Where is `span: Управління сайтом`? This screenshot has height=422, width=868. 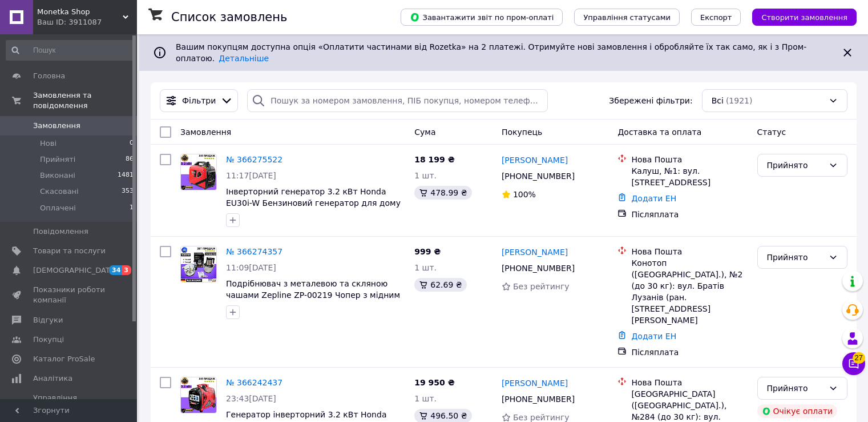
span: Управління сайтом is located at coordinates (69, 403).